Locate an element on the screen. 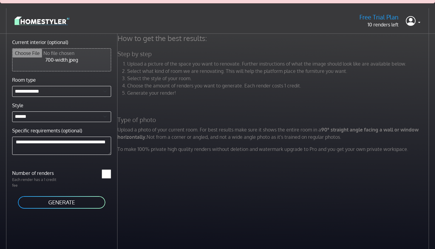 The image size is (435, 249). p: Upload a photo of your current room. For best results make sure it shows the entire room in a Not... is located at coordinates (274, 133).